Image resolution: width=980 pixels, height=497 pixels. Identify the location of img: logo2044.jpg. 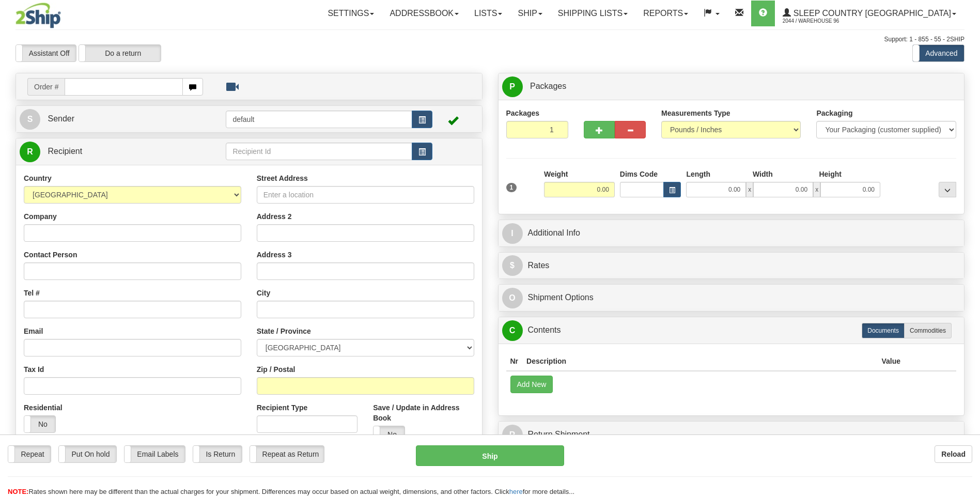
(38, 16).